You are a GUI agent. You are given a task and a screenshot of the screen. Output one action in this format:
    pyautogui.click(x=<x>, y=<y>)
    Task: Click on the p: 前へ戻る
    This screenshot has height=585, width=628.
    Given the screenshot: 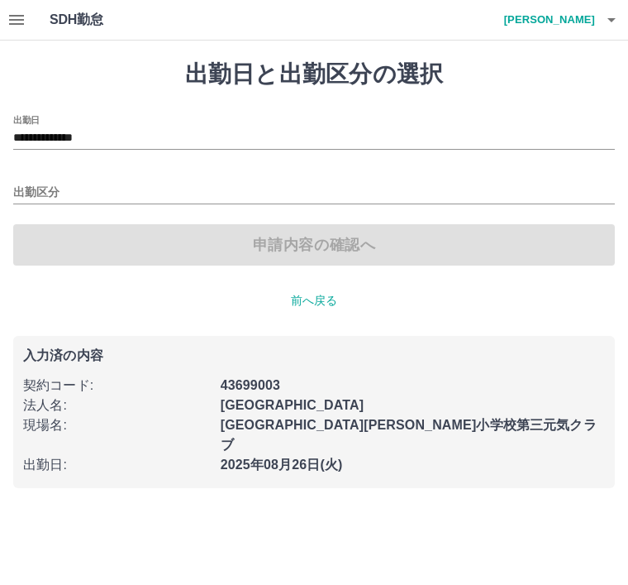 What is the action you would take?
    pyautogui.click(x=314, y=300)
    